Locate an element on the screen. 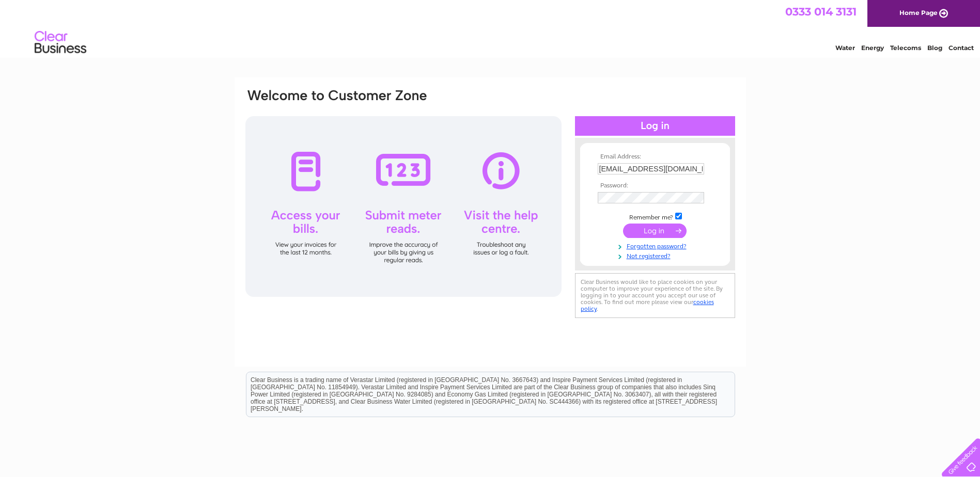 The image size is (980, 477). a: Blog is located at coordinates (934, 48).